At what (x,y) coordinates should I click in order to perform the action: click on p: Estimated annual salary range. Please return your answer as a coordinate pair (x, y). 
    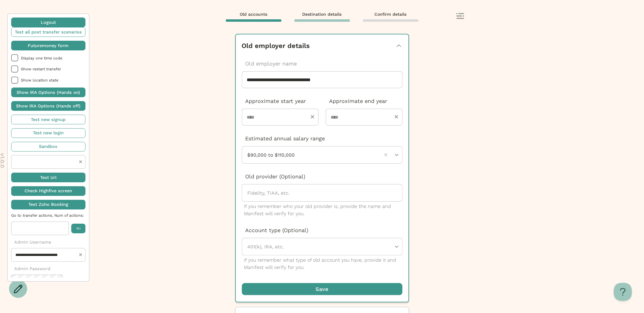
    Looking at the image, I should click on (322, 139).